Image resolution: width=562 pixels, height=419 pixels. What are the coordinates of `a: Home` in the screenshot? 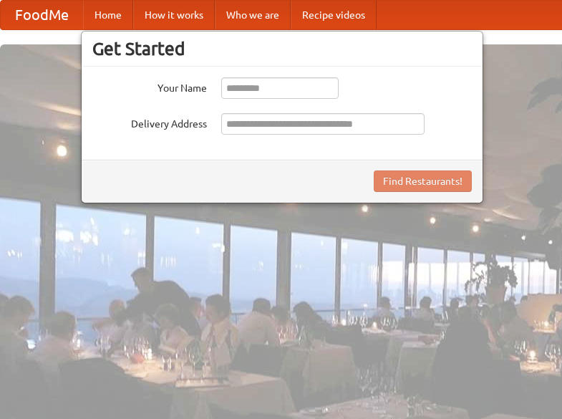 It's located at (108, 15).